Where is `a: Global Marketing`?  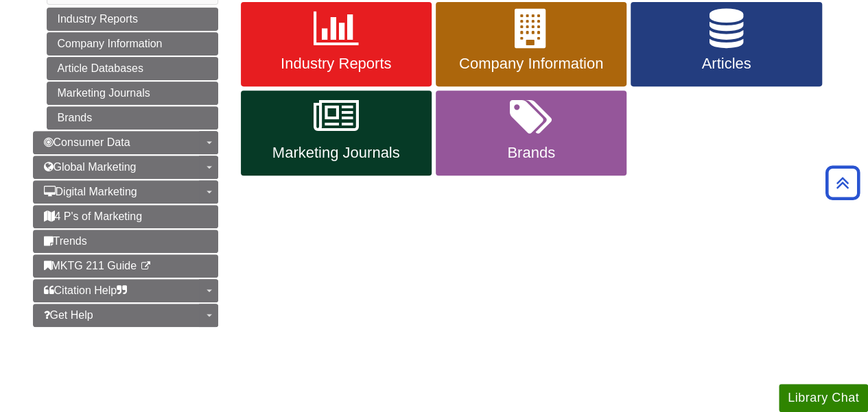 a: Global Marketing is located at coordinates (126, 167).